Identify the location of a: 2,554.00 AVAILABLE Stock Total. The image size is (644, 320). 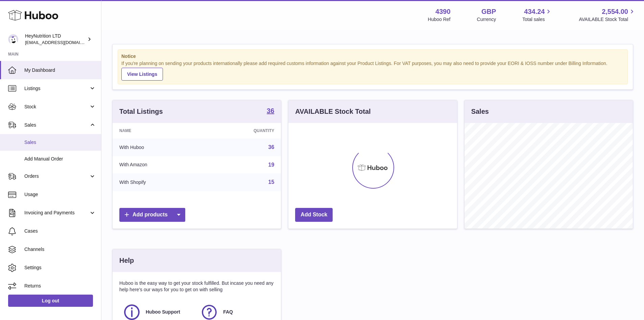
(607, 15).